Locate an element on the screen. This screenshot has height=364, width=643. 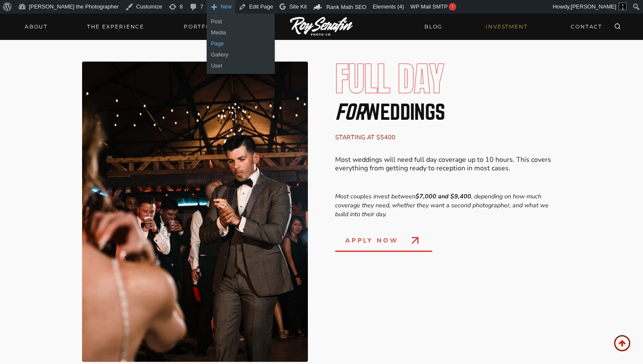
p: starting at $5400 is located at coordinates (447, 137).